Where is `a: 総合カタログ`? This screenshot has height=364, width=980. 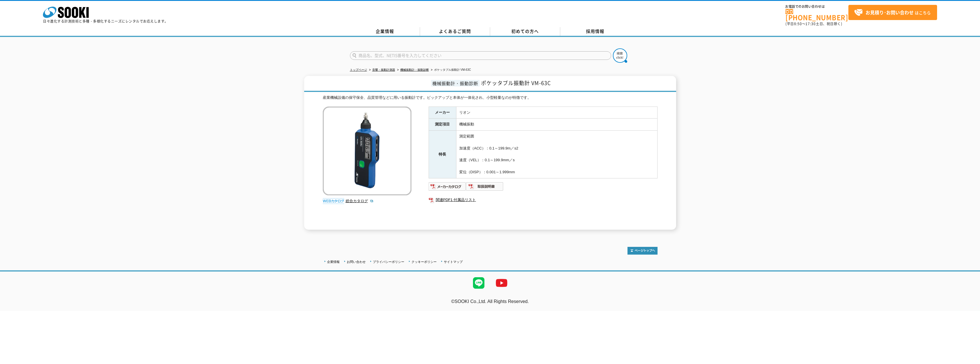 a: 総合カタログ is located at coordinates (360, 201).